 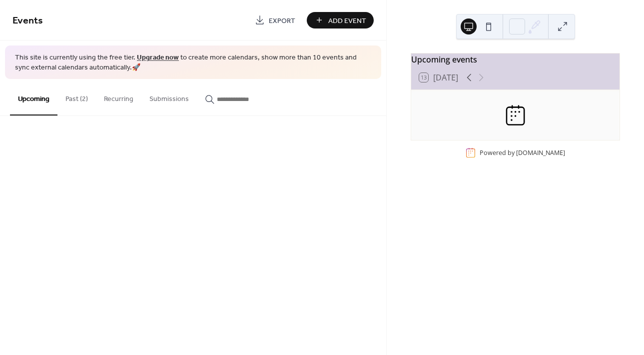 What do you see at coordinates (169, 96) in the screenshot?
I see `button: Submissions` at bounding box center [169, 96].